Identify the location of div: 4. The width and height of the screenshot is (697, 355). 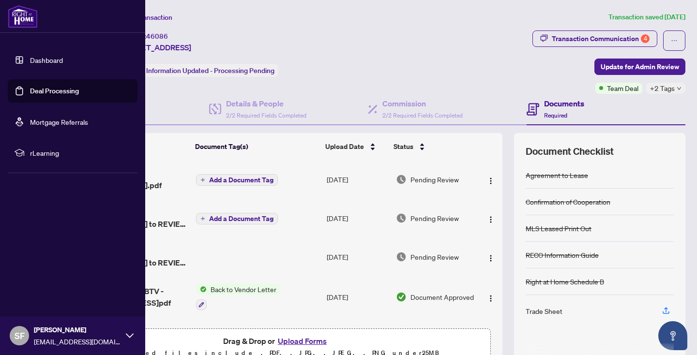
(645, 39).